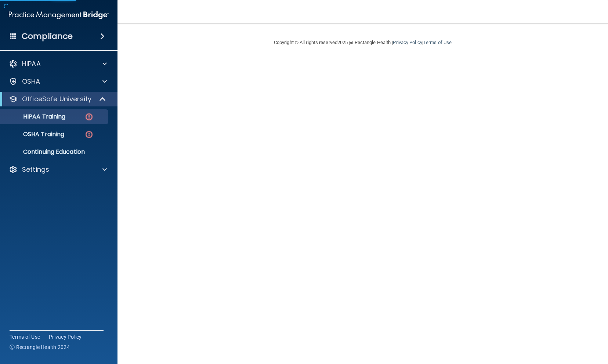 The width and height of the screenshot is (608, 364). I want to click on p: OfficeSafe University, so click(56, 99).